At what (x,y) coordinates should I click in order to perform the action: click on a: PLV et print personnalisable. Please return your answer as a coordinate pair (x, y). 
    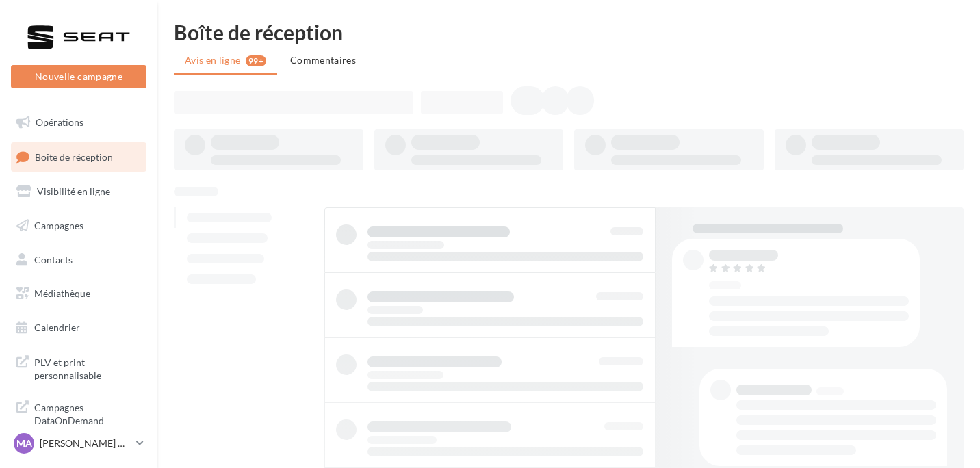
    Looking at the image, I should click on (79, 368).